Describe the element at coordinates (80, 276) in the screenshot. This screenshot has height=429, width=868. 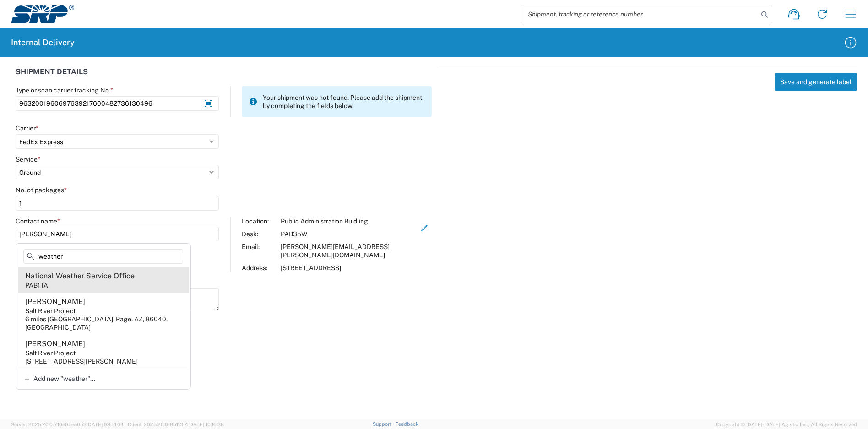
I see `div: National Weather Service Office` at that location.